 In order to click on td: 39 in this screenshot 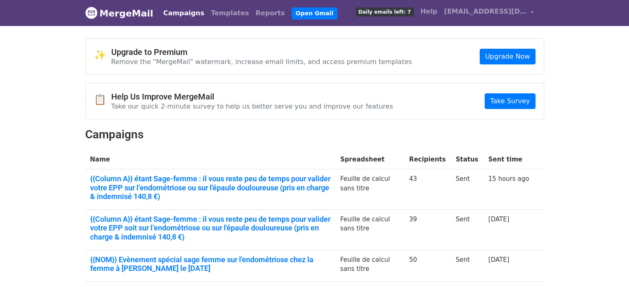, I will do `click(427, 230)`.